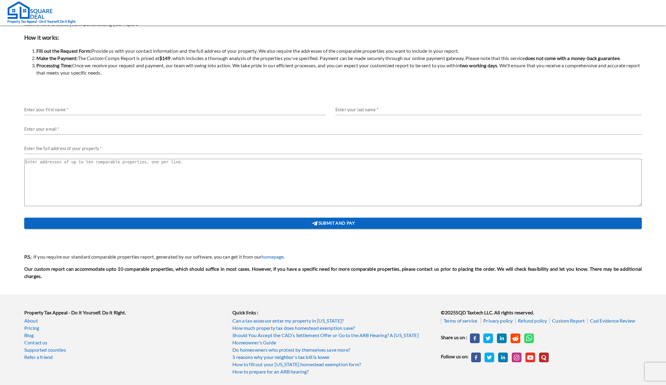  I want to click on a: 5 reasons why your neighbor's tax bill is lower, so click(333, 357).